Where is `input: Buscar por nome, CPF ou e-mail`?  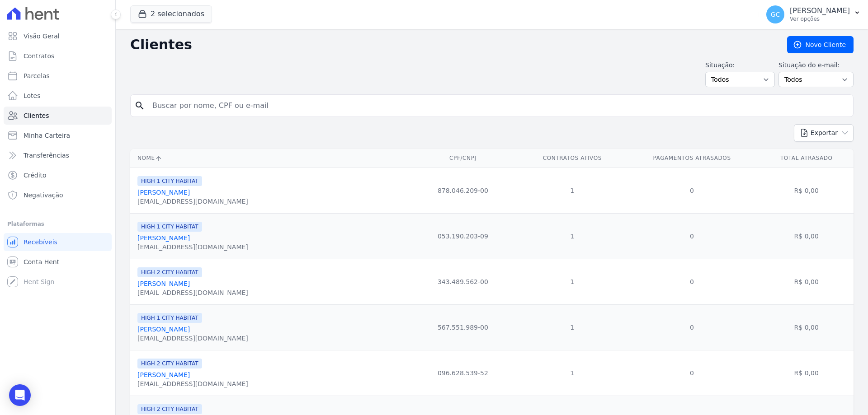
input: Buscar por nome, CPF ou e-mail is located at coordinates (499, 106).